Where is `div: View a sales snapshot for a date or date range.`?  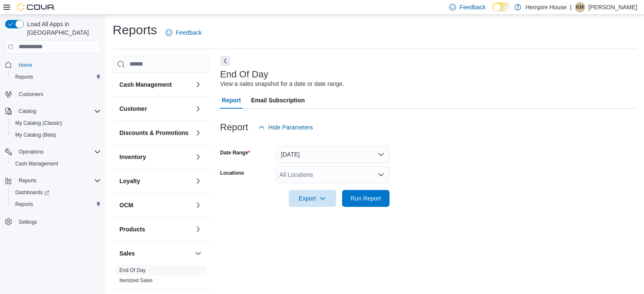 div: View a sales snapshot for a date or date range. is located at coordinates (282, 84).